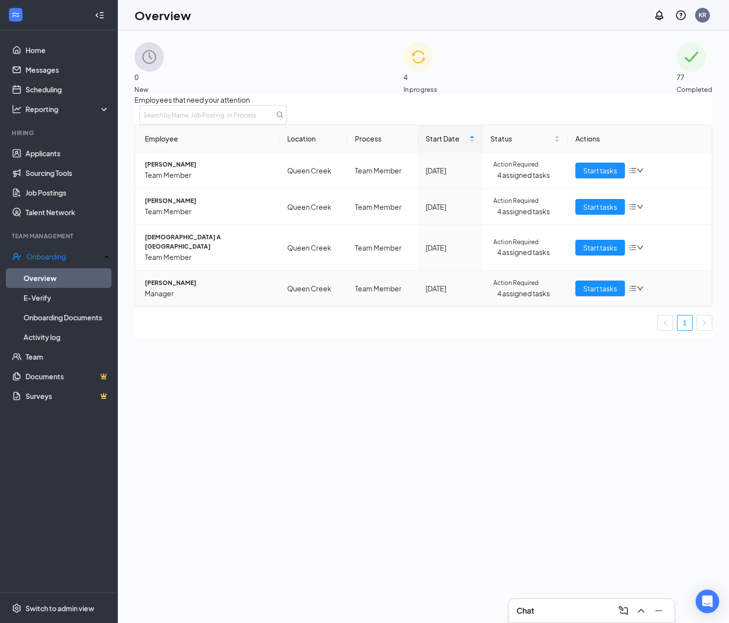 The height and width of the screenshot is (623, 729). I want to click on div: Hiring, so click(59, 133).